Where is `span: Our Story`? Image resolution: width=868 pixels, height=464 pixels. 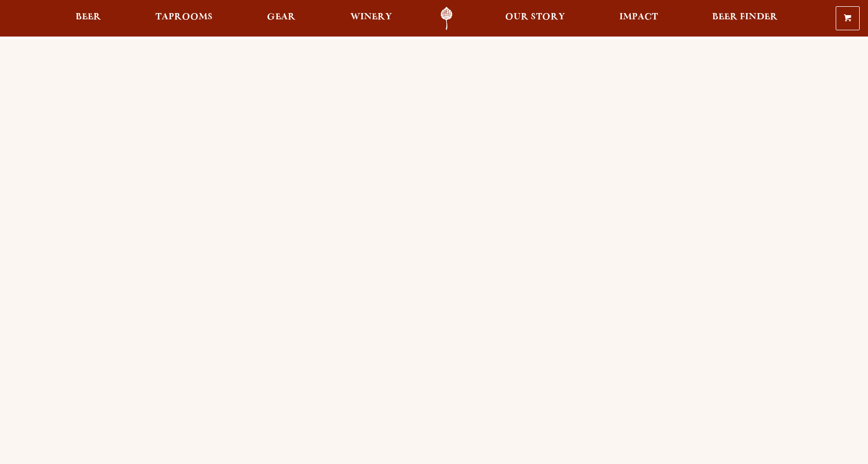
span: Our Story is located at coordinates (535, 17).